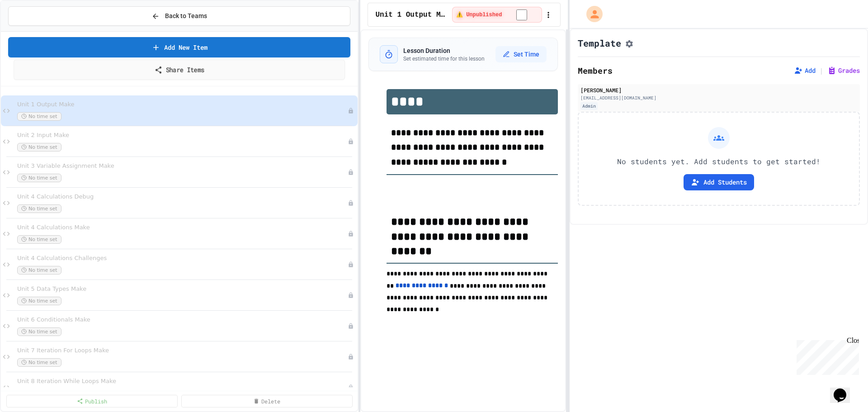 The height and width of the screenshot is (412, 868). I want to click on span: Unit 8 Iteration While Loops Make, so click(182, 381).